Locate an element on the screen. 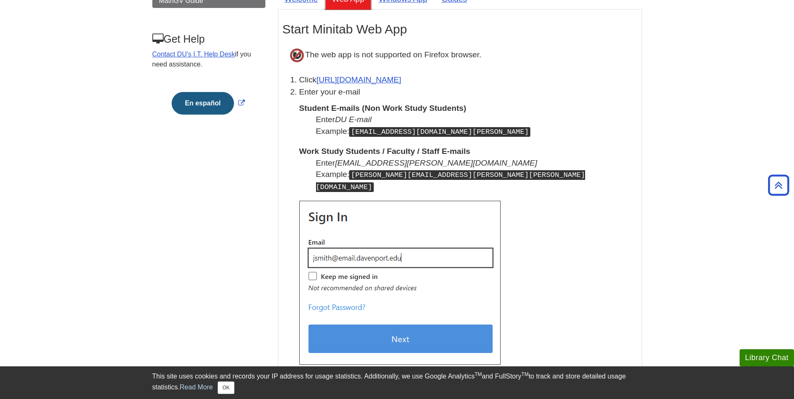 This screenshot has height=399, width=794. h2: Start Minitab Web App is located at coordinates (460, 29).